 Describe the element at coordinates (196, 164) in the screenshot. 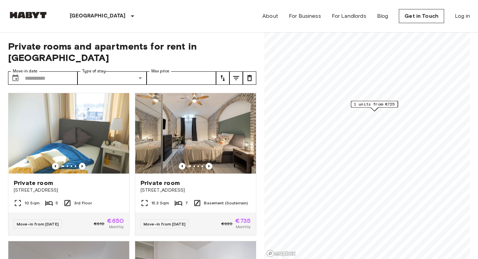

I see `a: Marketing picture of unit DE-02-004-006-05HFPrevious imagePrevious imagePrivate room[STREET_ADDRE...` at that location.